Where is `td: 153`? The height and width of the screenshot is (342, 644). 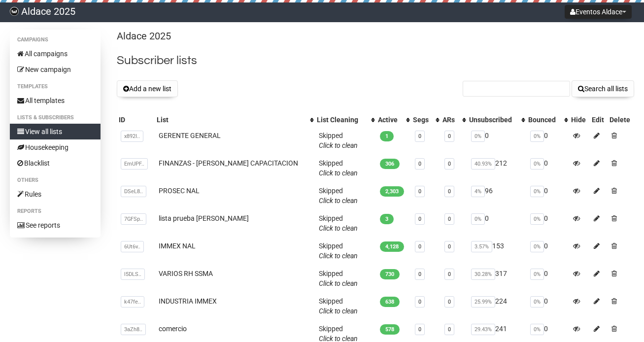
td: 153 is located at coordinates (496, 251).